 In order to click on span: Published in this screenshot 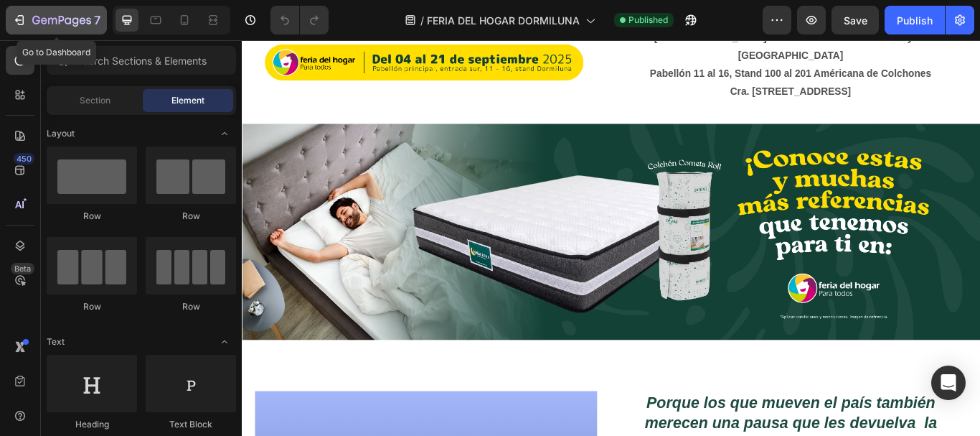, I will do `click(648, 20)`.